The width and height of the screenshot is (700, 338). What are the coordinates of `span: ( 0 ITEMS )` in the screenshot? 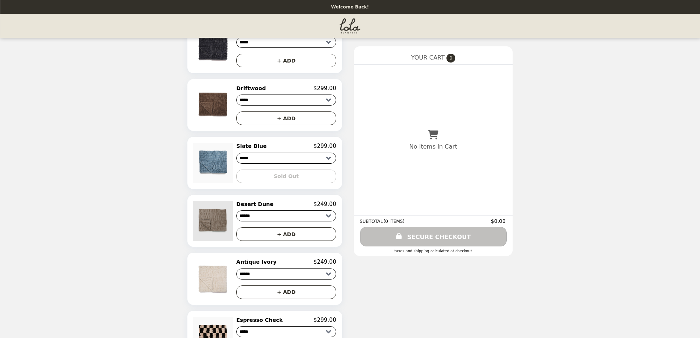 It's located at (394, 221).